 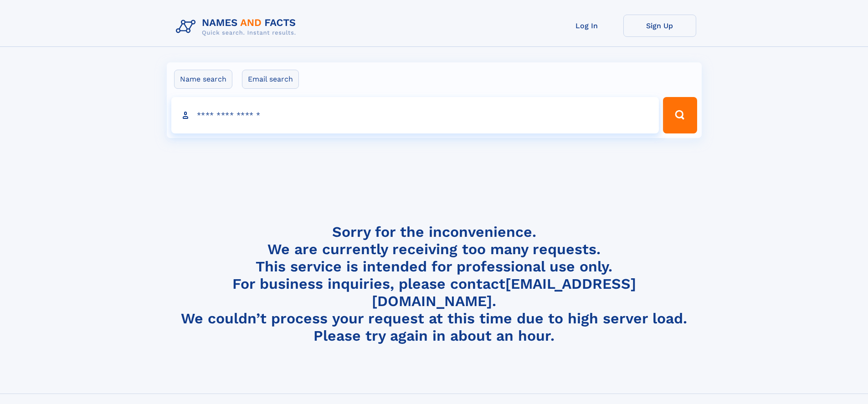 What do you see at coordinates (270, 80) in the screenshot?
I see `label: Email search` at bounding box center [270, 80].